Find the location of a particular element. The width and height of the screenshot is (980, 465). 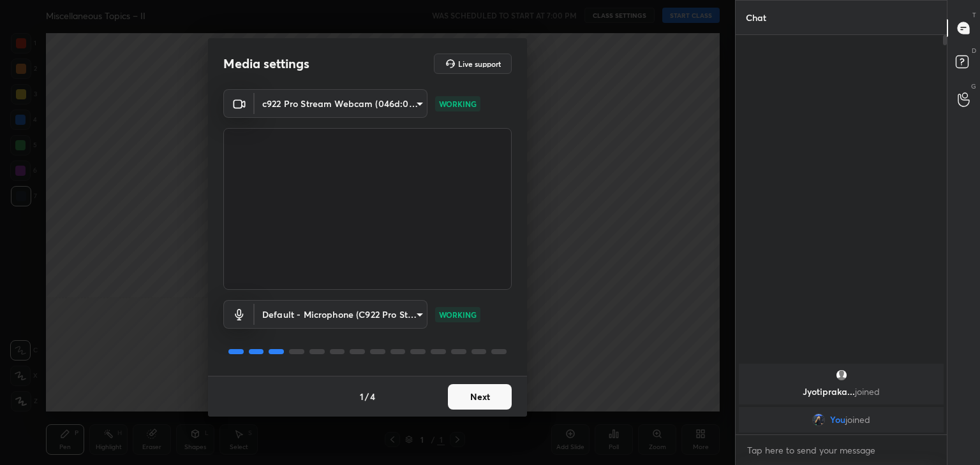

p: Jyotipraka... is located at coordinates (841, 392).